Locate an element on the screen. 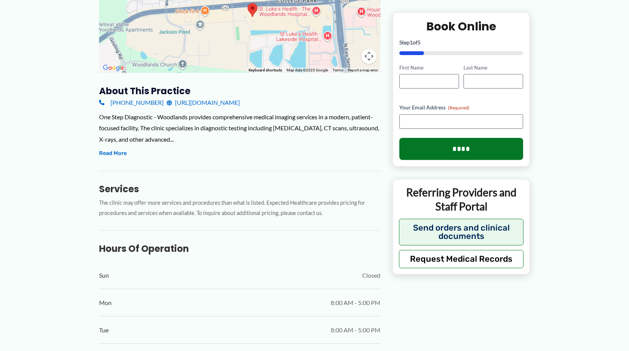 The image size is (629, 351). button: Map camera controls is located at coordinates (369, 56).